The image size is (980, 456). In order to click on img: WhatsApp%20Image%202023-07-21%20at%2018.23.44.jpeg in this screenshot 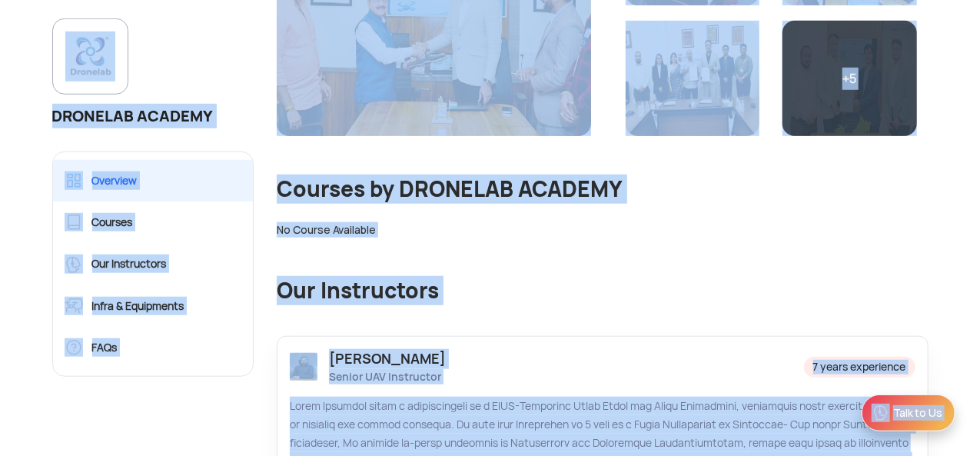, I will do `click(692, 78)`.